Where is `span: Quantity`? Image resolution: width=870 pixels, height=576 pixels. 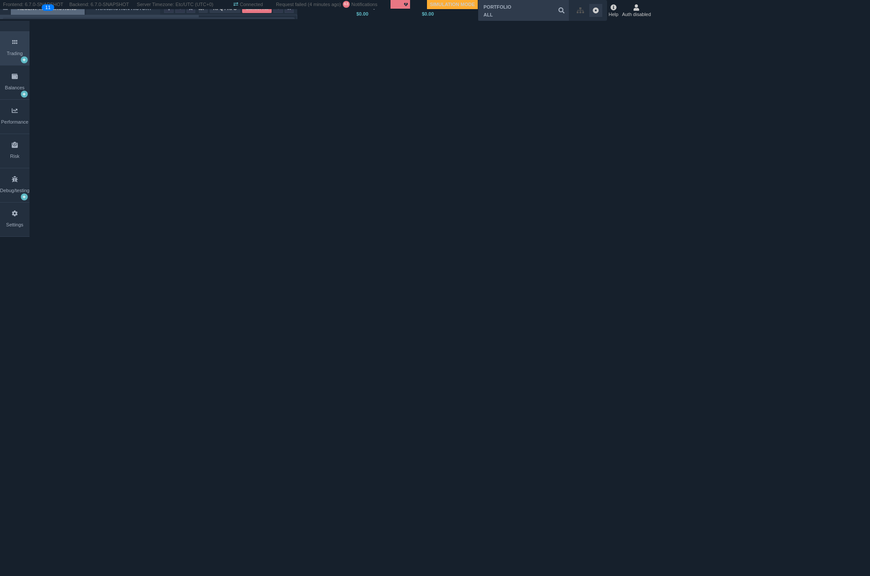
span: Quantity is located at coordinates (144, 20).